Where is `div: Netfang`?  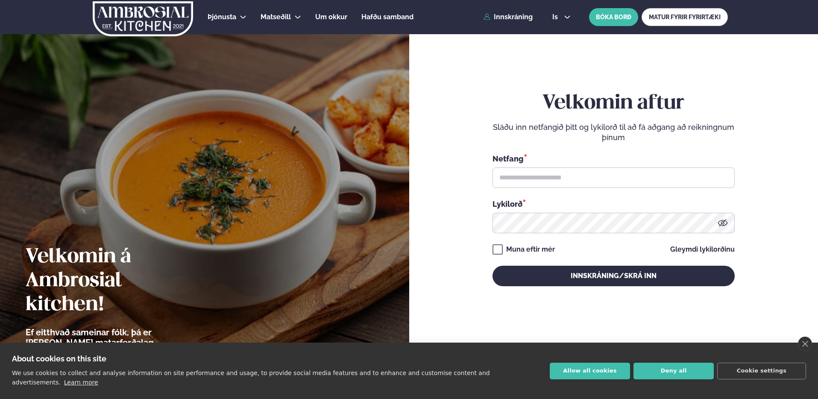
div: Netfang is located at coordinates (613, 158).